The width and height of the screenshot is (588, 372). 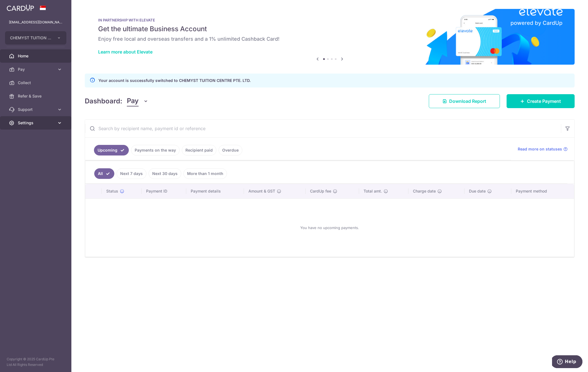 What do you see at coordinates (103, 102) in the screenshot?
I see `h4: Dashboard:` at bounding box center [103, 102].